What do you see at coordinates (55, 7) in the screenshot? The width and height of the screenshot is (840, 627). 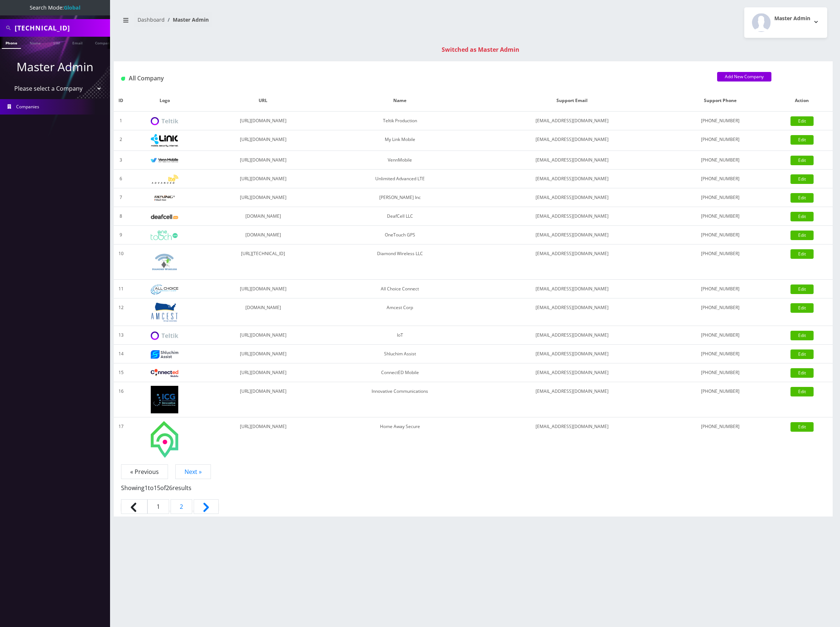 I see `span: Search Mode:` at bounding box center [55, 7].